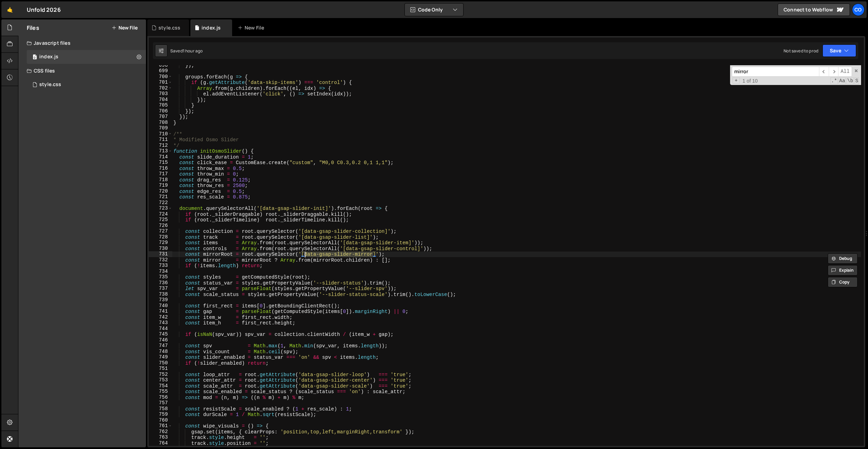 The height and width of the screenshot is (449, 868). I want to click on div: 725, so click(161, 220).